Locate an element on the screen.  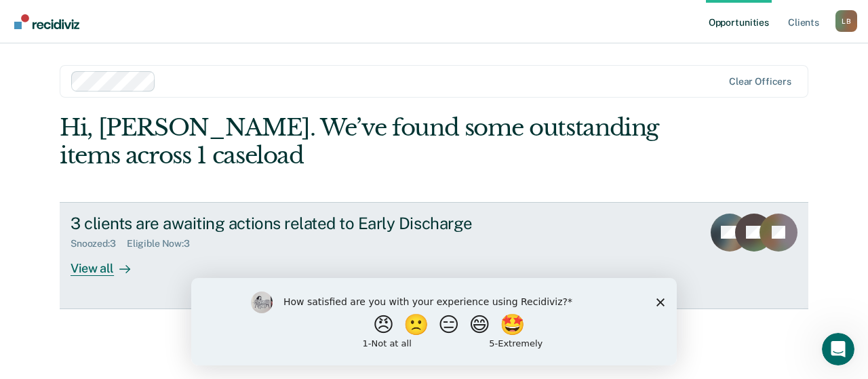
button: 1 is located at coordinates (193, 47).